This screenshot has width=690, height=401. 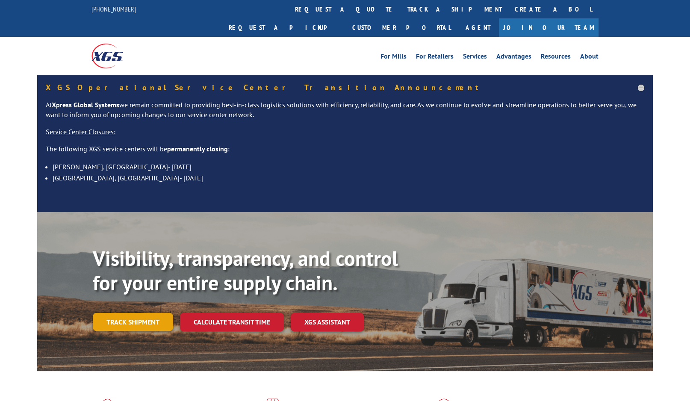 What do you see at coordinates (345, 88) in the screenshot?
I see `h5: XGS Operational Service Center Transition Announcement` at bounding box center [345, 88].